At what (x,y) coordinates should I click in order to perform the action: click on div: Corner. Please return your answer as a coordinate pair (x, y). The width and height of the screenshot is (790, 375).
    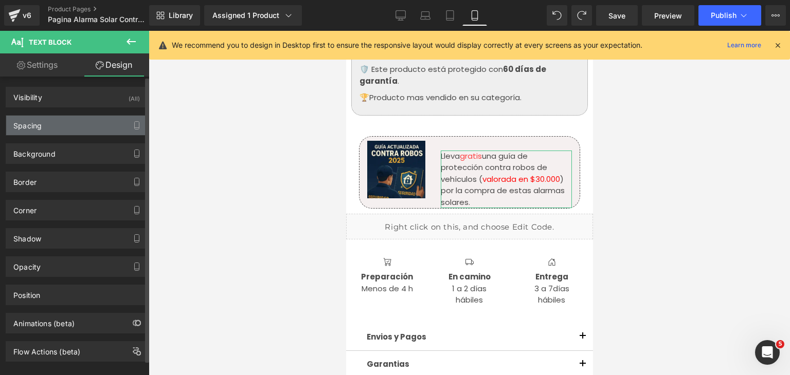
    Looking at the image, I should click on (25, 208).